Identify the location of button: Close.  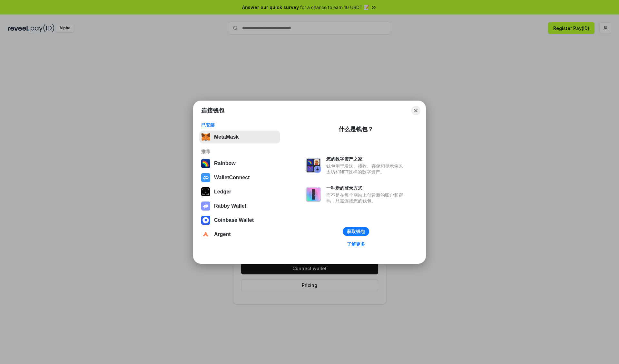
(416, 110).